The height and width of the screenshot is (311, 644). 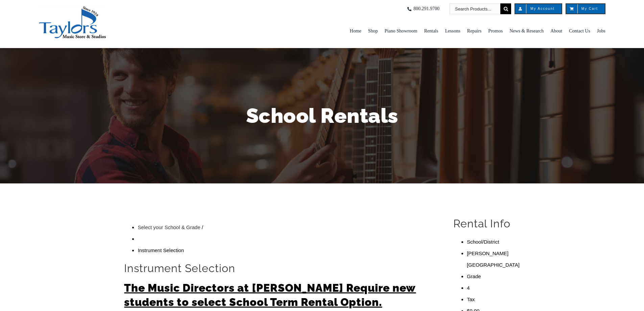 What do you see at coordinates (556, 31) in the screenshot?
I see `span: About` at bounding box center [556, 31].